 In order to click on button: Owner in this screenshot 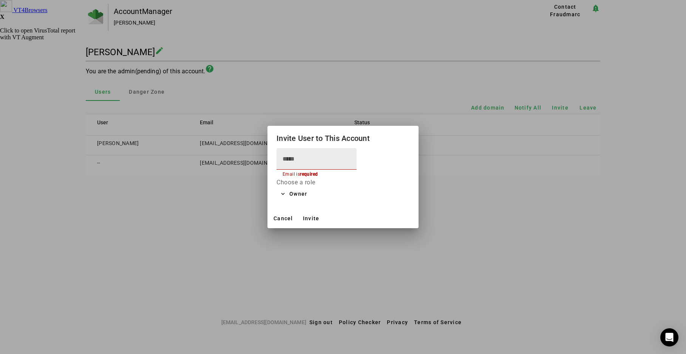, I will do `click(293, 194)`.